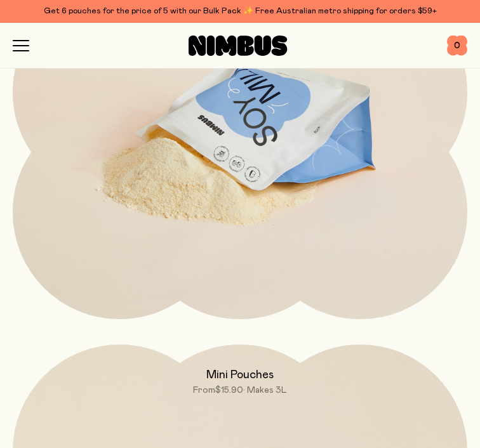 The width and height of the screenshot is (480, 448). I want to click on span: $15.90, so click(230, 390).